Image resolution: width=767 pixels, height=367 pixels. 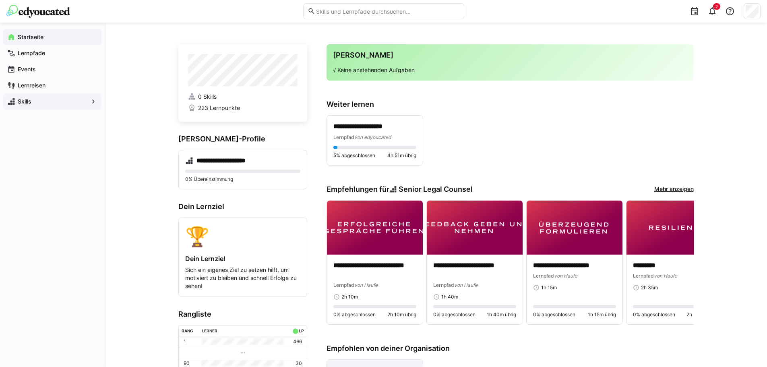 I want to click on a: 0 Skills, so click(x=243, y=97).